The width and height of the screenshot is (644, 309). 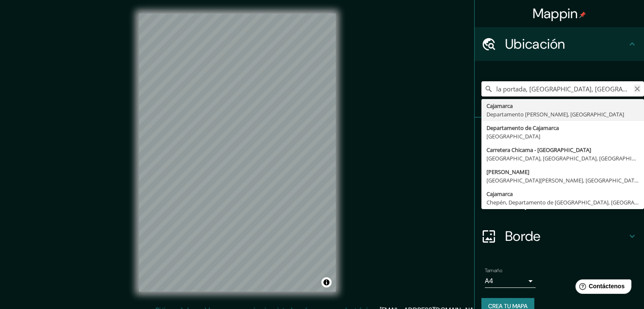 I want to click on div: Disposición, so click(x=559, y=203).